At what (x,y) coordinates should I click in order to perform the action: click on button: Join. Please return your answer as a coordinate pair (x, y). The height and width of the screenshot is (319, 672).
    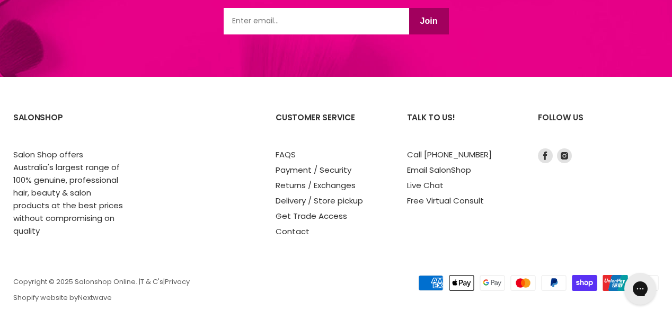
    Looking at the image, I should click on (429, 21).